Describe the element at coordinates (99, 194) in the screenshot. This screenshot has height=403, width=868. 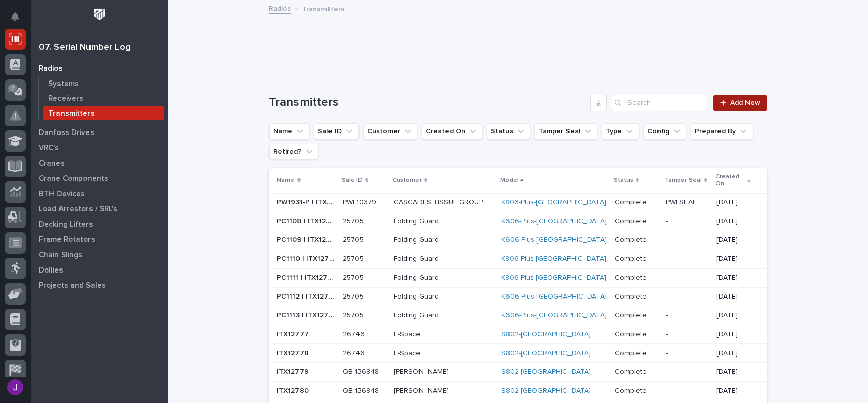
I see `a: BTH Devices` at that location.